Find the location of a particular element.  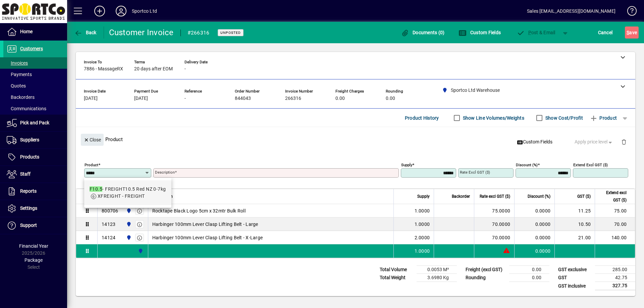

a: Quotes is located at coordinates (36, 86).